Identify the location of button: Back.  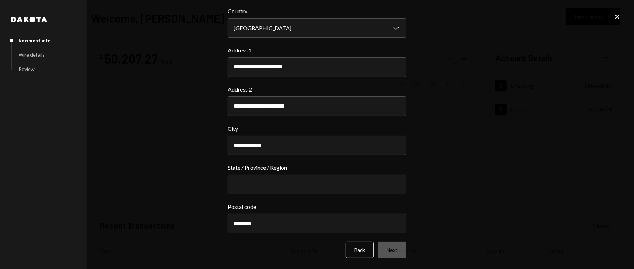
(360, 250).